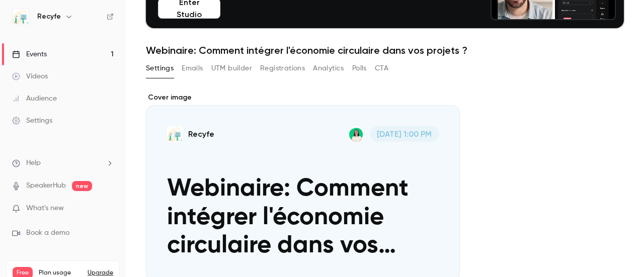  What do you see at coordinates (82, 186) in the screenshot?
I see `span: new` at bounding box center [82, 186].